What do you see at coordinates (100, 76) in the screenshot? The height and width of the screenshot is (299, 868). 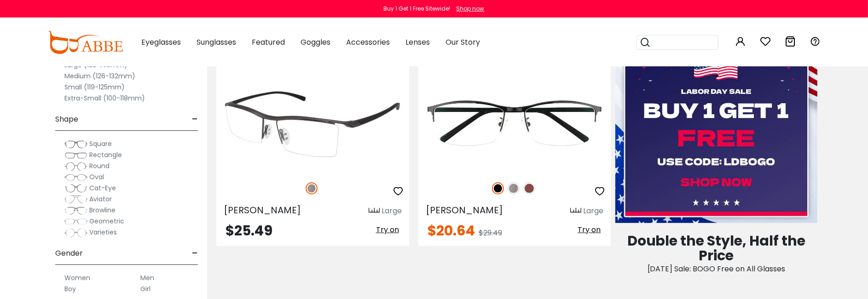 I see `label: Medium (126-132mm)` at bounding box center [100, 76].